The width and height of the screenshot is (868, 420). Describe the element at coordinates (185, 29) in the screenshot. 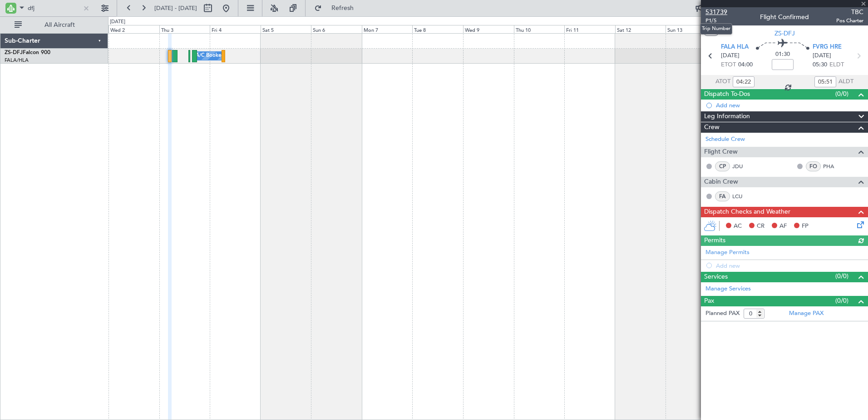

I see `div: Thu 3` at that location.